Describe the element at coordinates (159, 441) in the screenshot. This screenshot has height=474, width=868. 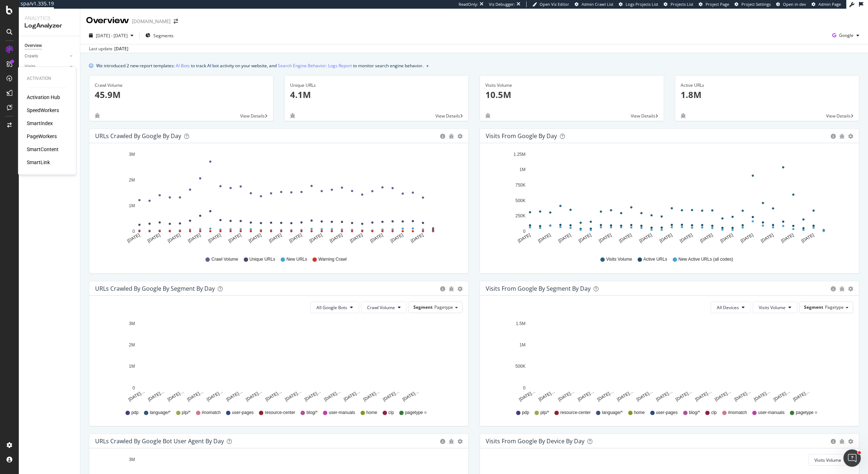
I see `div: URLs Crawled by Google bot User Agent By Day` at that location.